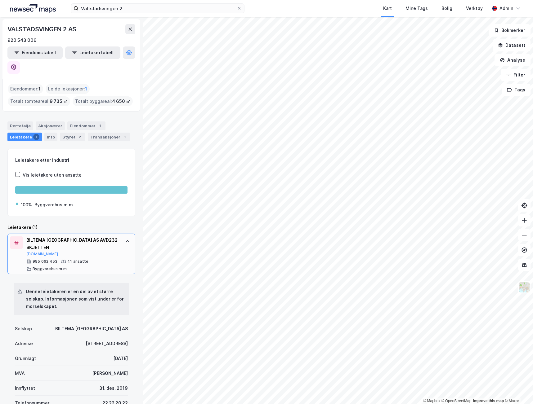 This screenshot has width=533, height=404. I want to click on button: Tags, so click(516, 90).